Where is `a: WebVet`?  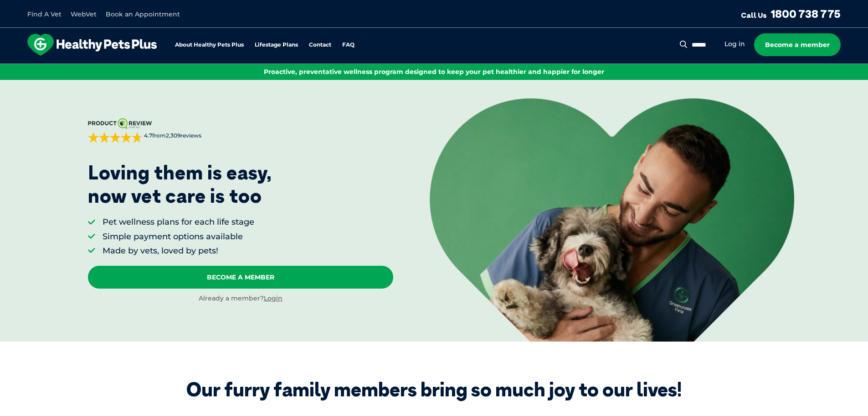
a: WebVet is located at coordinates (83, 15).